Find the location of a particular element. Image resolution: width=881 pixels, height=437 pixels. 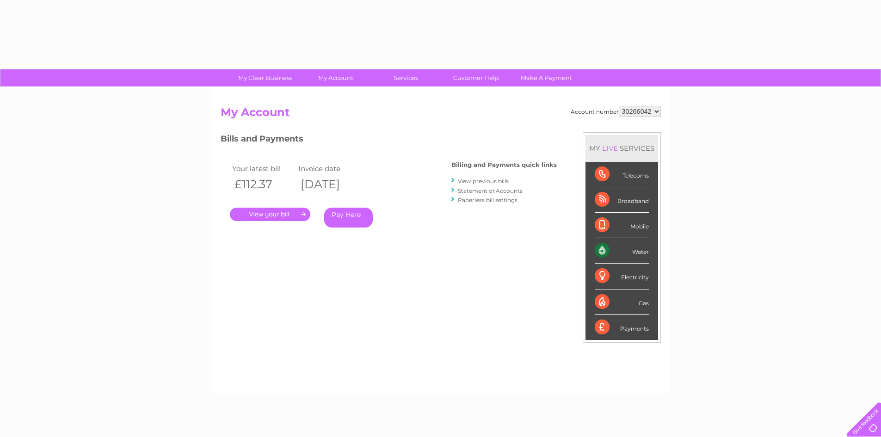

div: Account number is located at coordinates (615, 111).